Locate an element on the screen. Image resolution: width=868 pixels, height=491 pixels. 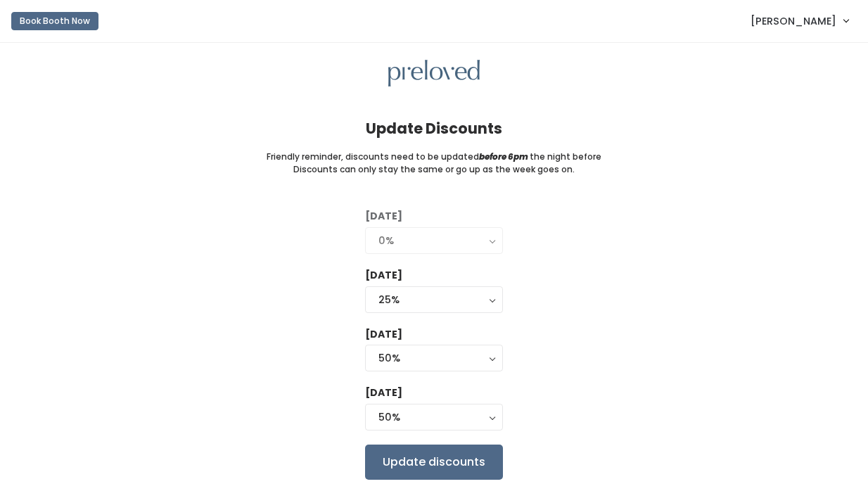
a: Book Booth Now is located at coordinates (55, 21).